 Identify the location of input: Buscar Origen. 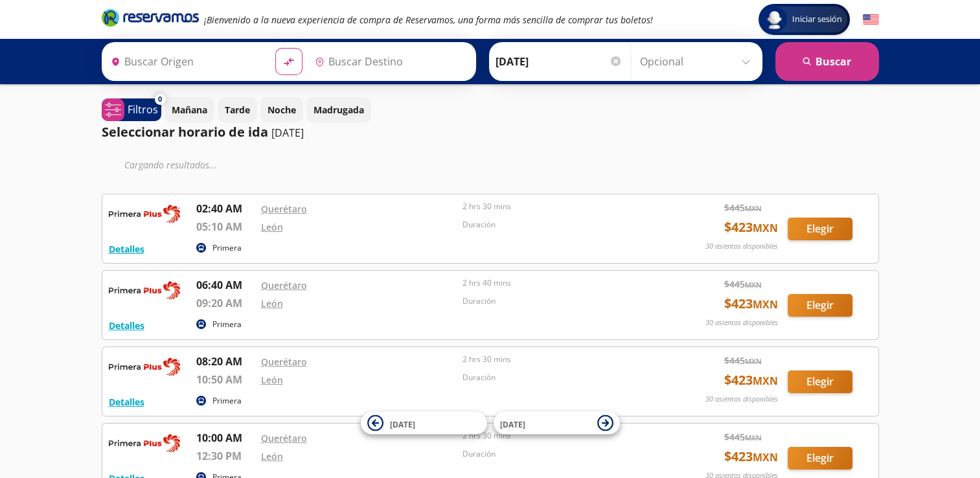
(185, 62).